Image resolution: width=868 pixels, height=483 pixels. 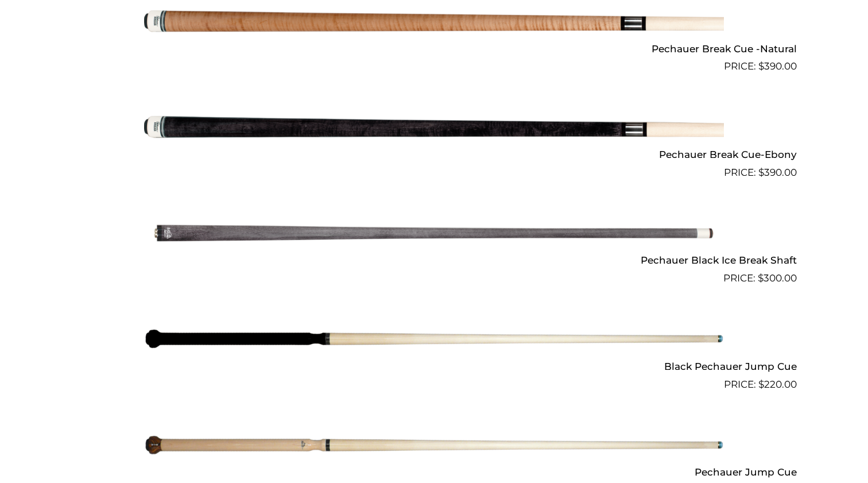 What do you see at coordinates (434, 154) in the screenshot?
I see `h2: Pechauer Break Cue-Ebony` at bounding box center [434, 154].